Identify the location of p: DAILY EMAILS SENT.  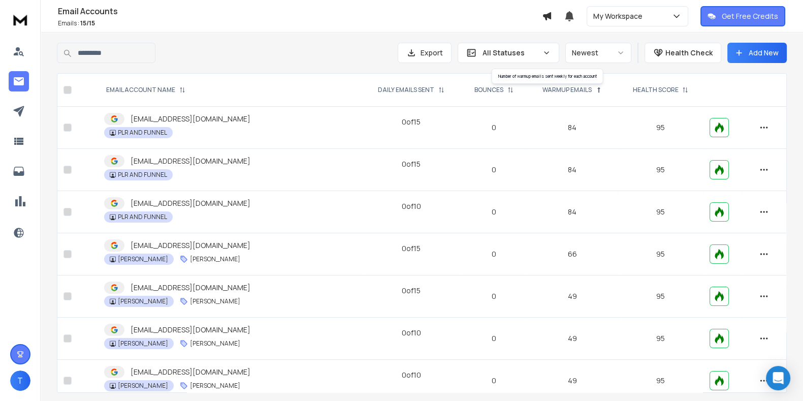
(406, 90).